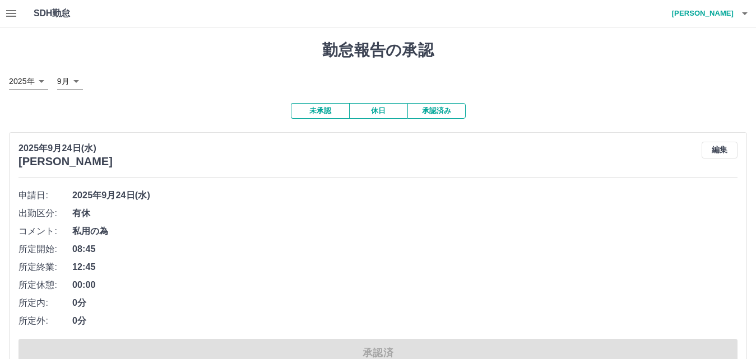  What do you see at coordinates (70, 81) in the screenshot?
I see `div: 9月` at bounding box center [70, 81].